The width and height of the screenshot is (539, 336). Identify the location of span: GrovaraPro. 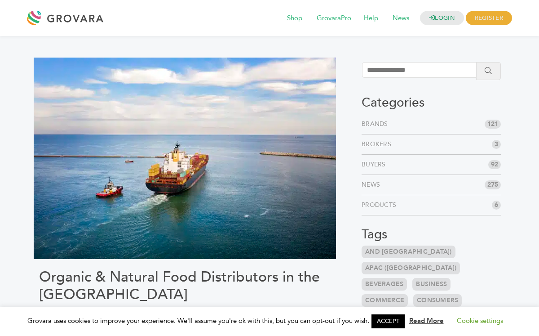
(334, 18).